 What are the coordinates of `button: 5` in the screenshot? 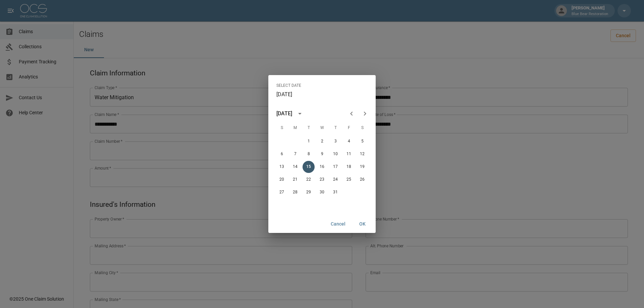 It's located at (362, 141).